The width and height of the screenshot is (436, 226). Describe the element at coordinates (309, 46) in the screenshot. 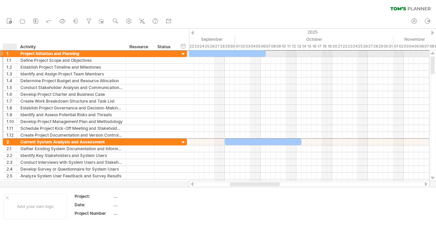

I see `div: Wednesday, 15 October 2025` at that location.